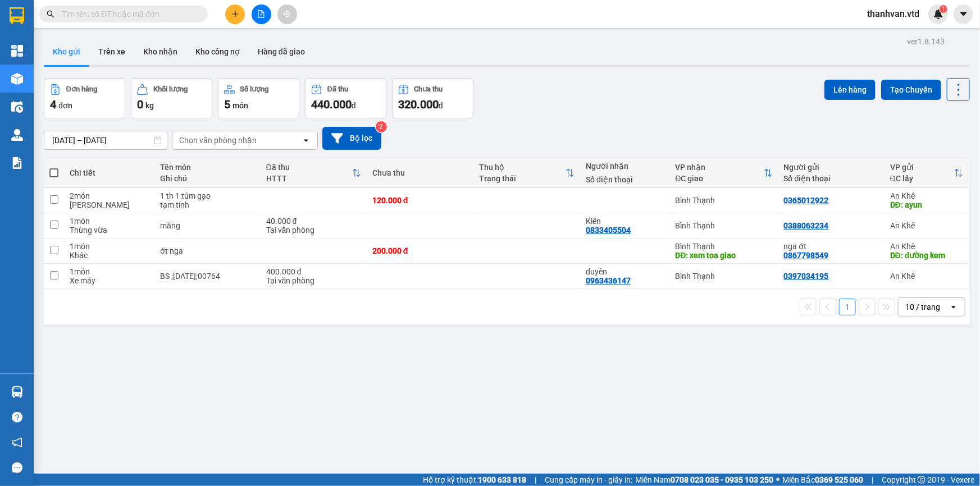 This screenshot has width=980, height=486. Describe the element at coordinates (832, 246) in the screenshot. I see `div: nga ớt` at that location.